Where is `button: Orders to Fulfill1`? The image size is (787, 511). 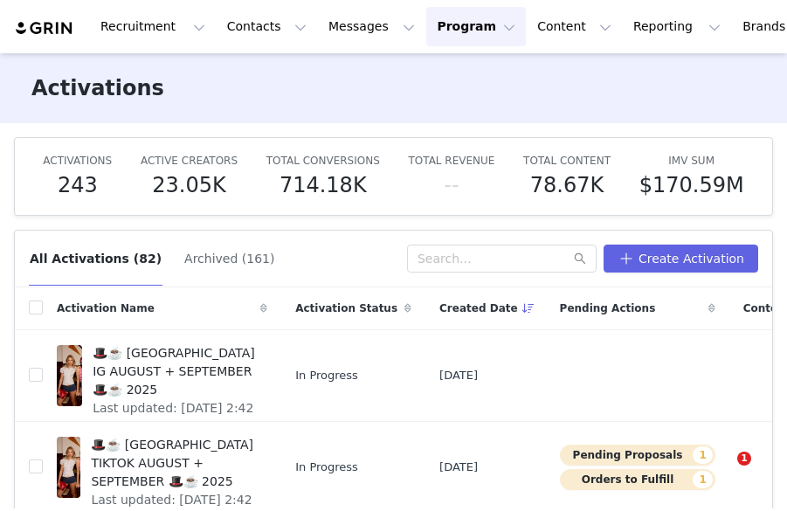 button: Orders to Fulfill1 is located at coordinates (638, 480).